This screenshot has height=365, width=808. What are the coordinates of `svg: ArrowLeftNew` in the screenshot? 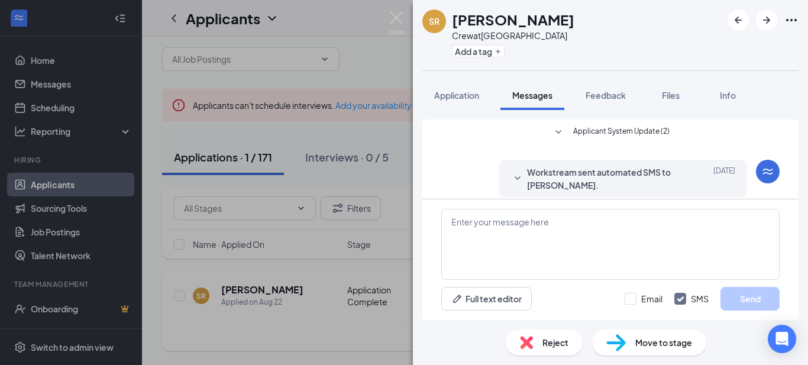 It's located at (739, 20).